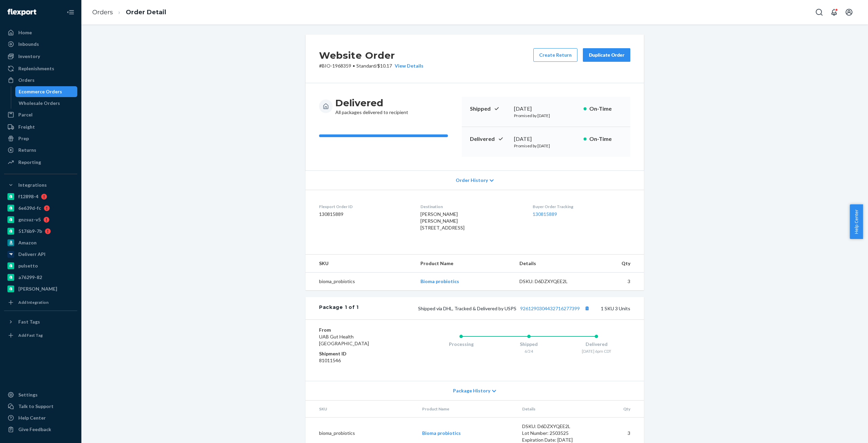 This screenshot has width=868, height=443. What do you see at coordinates (39, 103) in the screenshot?
I see `div: Wholesale Orders` at bounding box center [39, 103].